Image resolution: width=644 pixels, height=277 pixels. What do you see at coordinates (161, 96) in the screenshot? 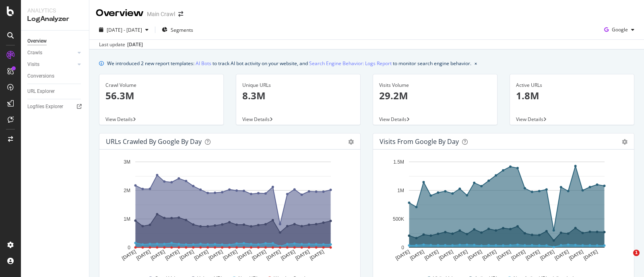
I see `p: 56.3M` at bounding box center [161, 96].